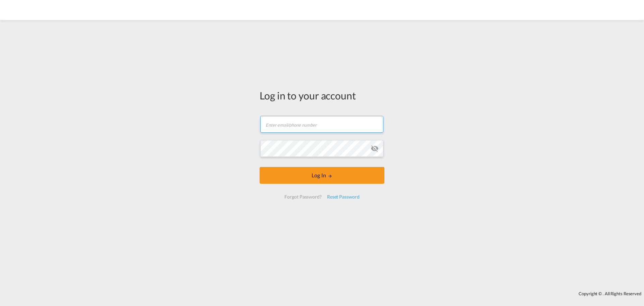 The width and height of the screenshot is (644, 306). What do you see at coordinates (322, 124) in the screenshot?
I see `input: Enter email/phone number` at bounding box center [322, 124].